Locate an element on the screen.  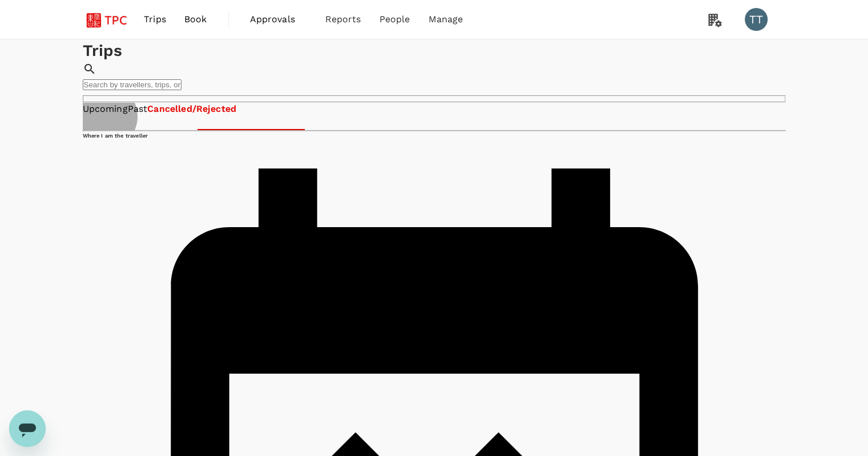
span: Reports is located at coordinates (343, 19).